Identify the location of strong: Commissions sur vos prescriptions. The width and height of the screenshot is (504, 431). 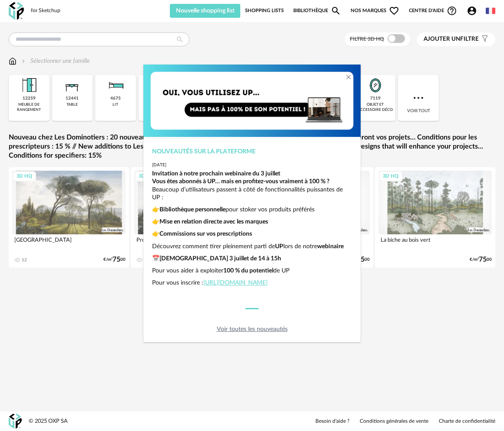
(206, 234).